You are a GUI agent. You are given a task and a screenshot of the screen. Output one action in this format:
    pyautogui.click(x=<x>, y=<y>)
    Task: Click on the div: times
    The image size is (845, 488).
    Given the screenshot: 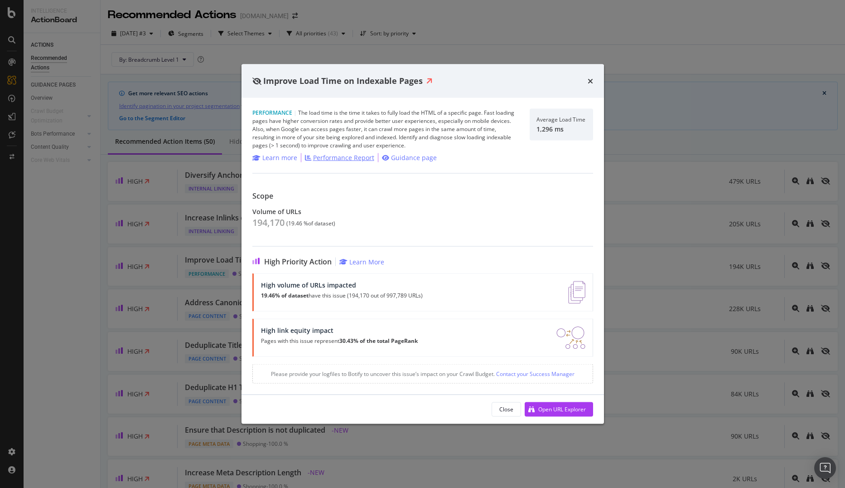 What is the action you would take?
    pyautogui.click(x=591, y=81)
    